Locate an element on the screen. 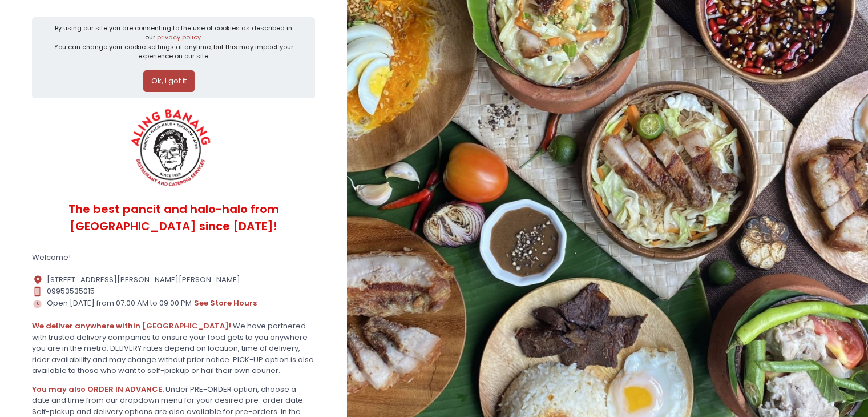 Image resolution: width=868 pixels, height=417 pixels. div: We have partnered with trusted delivery companies to ensure your food gets to you anywhere you ar... is located at coordinates (174, 348).